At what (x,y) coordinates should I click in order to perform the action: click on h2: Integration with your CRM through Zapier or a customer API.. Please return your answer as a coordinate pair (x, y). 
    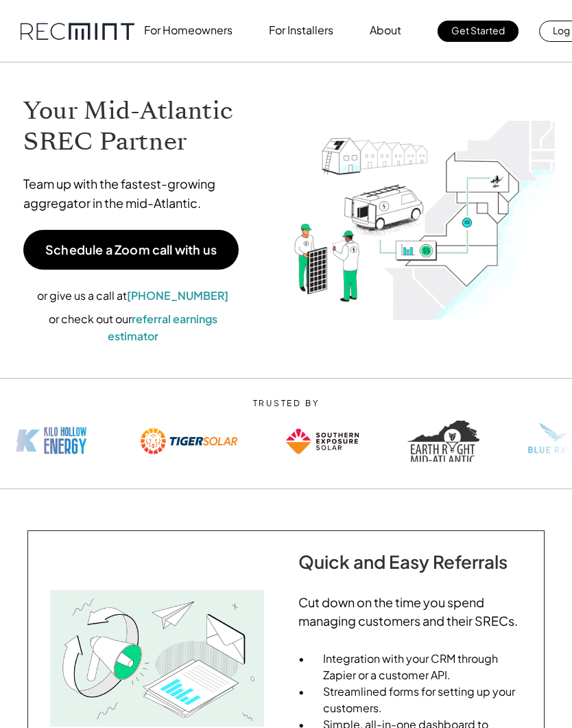
    Looking at the image, I should click on (423, 667).